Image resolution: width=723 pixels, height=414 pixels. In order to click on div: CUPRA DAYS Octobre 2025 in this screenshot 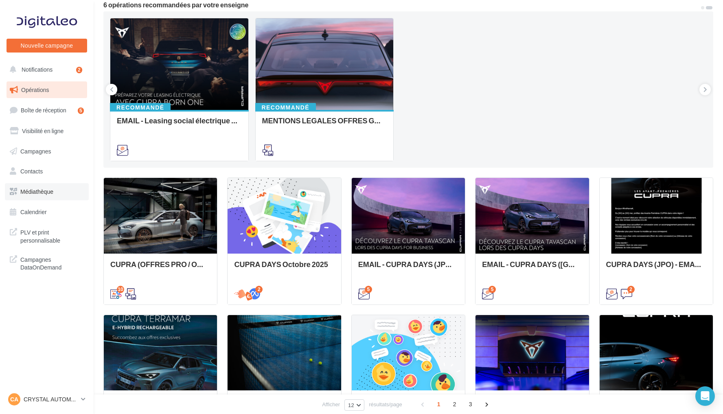, I will do `click(284, 268)`.